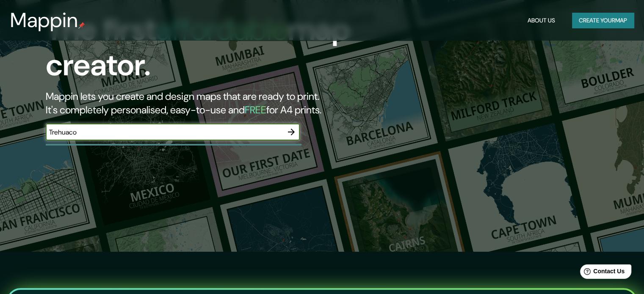  I want to click on h1: The first map creator., so click(207, 51).